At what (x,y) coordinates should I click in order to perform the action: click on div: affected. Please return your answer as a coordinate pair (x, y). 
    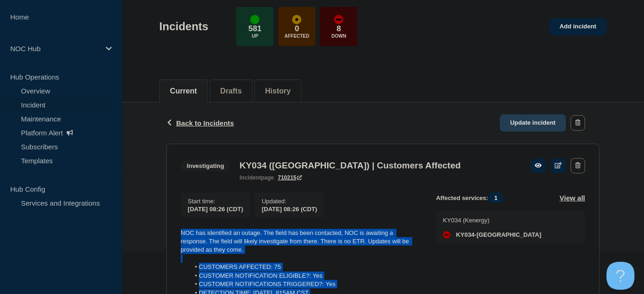
    Looking at the image, I should click on (297, 20).